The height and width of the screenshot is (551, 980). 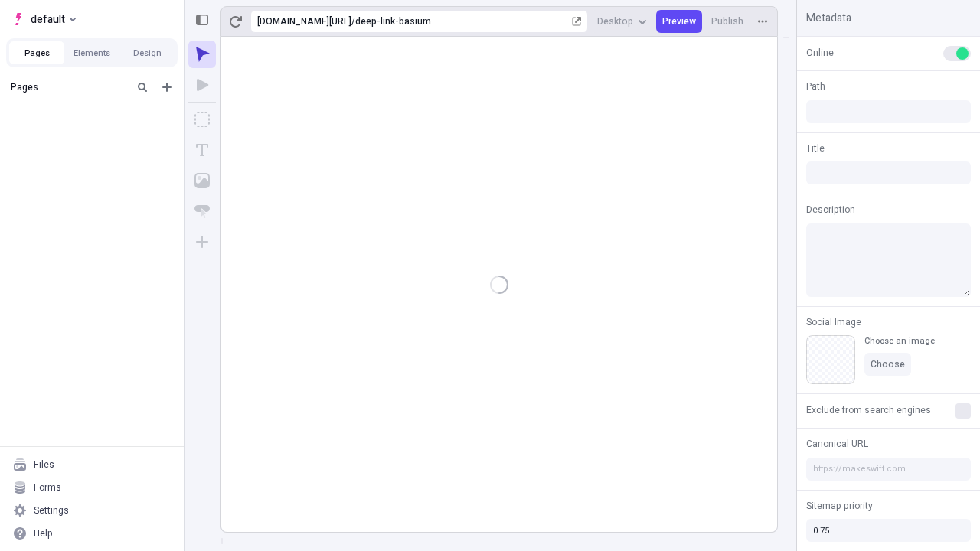 What do you see at coordinates (815, 149) in the screenshot?
I see `span: Title` at bounding box center [815, 149].